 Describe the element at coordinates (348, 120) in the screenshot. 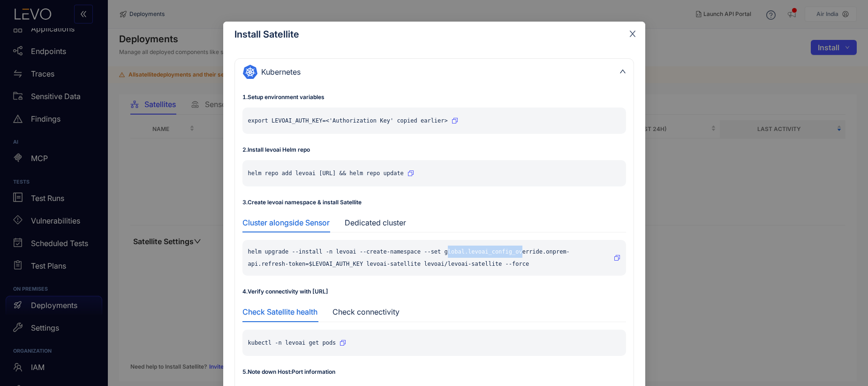

I see `p: export LEVOAI_AUTH_KEY=<'Authorization Key' copied earlier>` at that location.